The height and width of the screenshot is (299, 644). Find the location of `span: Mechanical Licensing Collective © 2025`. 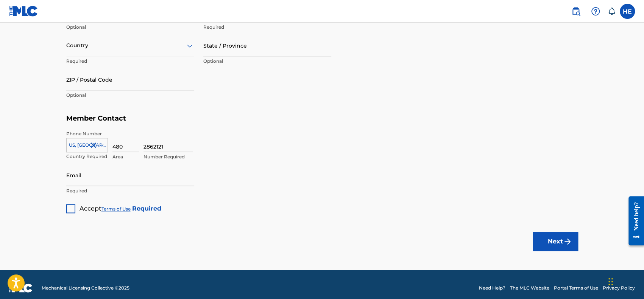

span: Mechanical Licensing Collective © 2025 is located at coordinates (86, 288).